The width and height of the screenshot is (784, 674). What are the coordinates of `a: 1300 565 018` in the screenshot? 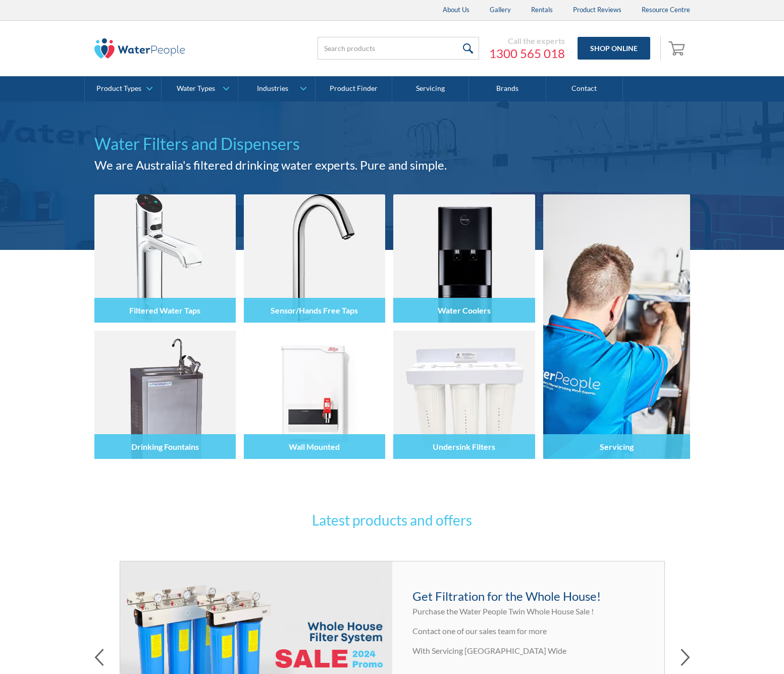 It's located at (527, 54).